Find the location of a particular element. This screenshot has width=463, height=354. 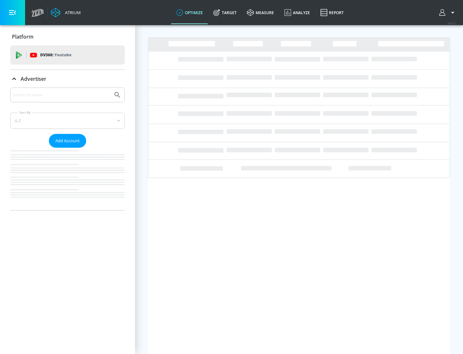

a: Target is located at coordinates (225, 13).